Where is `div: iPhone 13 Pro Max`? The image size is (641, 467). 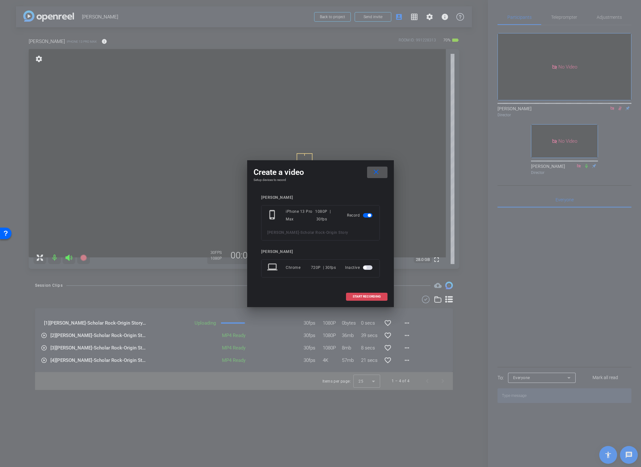
div: iPhone 13 Pro Max is located at coordinates (300, 216).